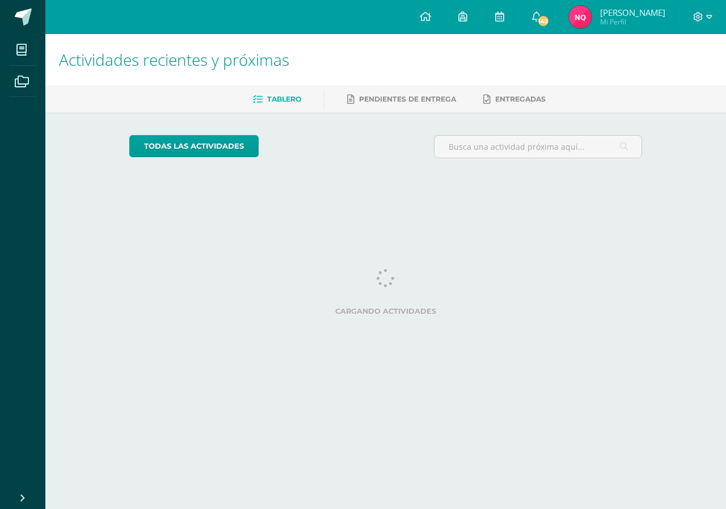 This screenshot has width=726, height=509. Describe the element at coordinates (580, 17) in the screenshot. I see `img: f73b5492a0cec0ff2cfe0eaced5ba4cc.png` at that location.